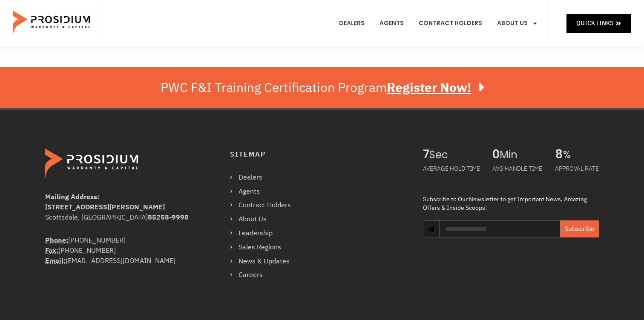 The height and width of the screenshot is (320, 644). Describe the element at coordinates (519, 234) in the screenshot. I see `form: Newsletter Form` at that location.